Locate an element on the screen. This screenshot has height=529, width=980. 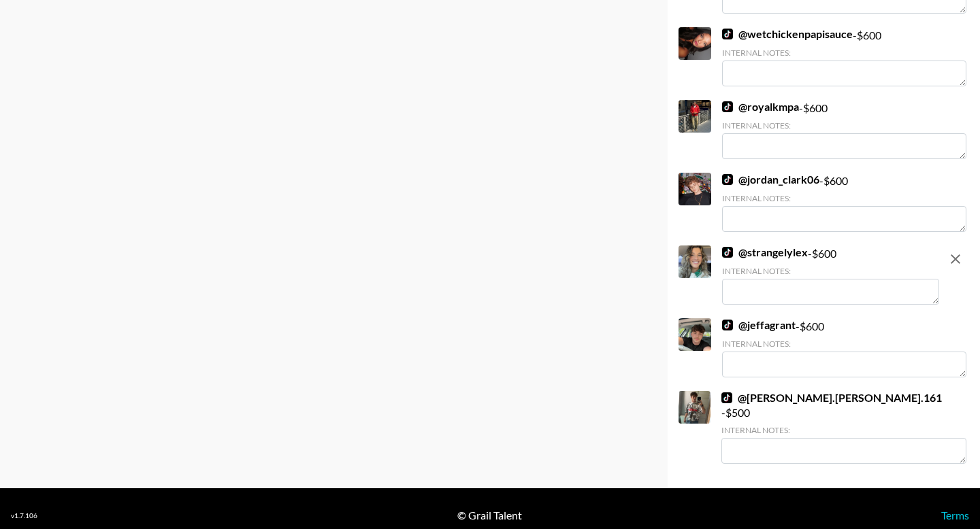
a: @royalkmpa is located at coordinates (760, 106).